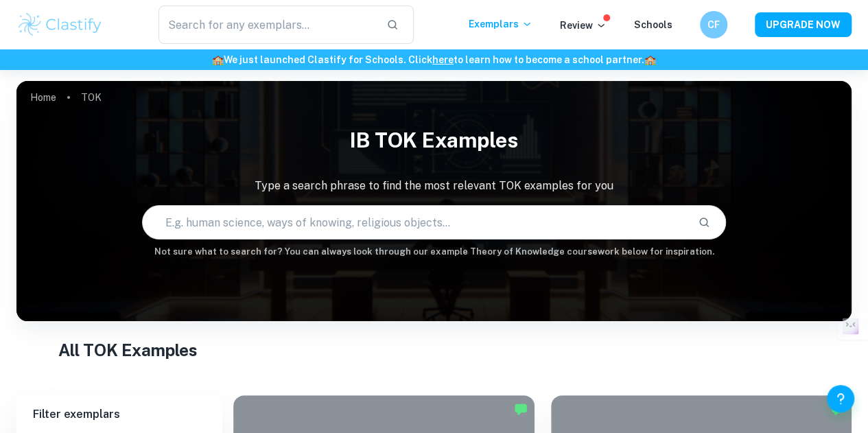  I want to click on input: Search for any exemplars..., so click(267, 24).